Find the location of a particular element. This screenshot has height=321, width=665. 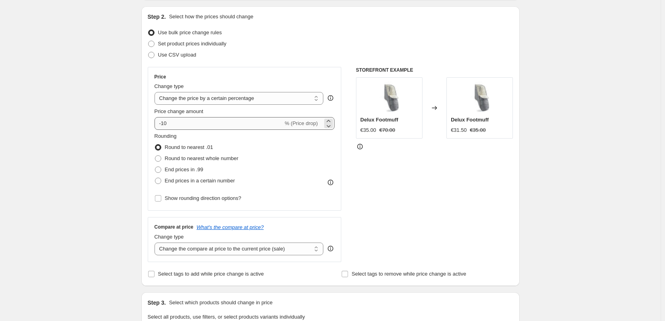

h6: STOREFRONT EXAMPLE is located at coordinates (434, 70).